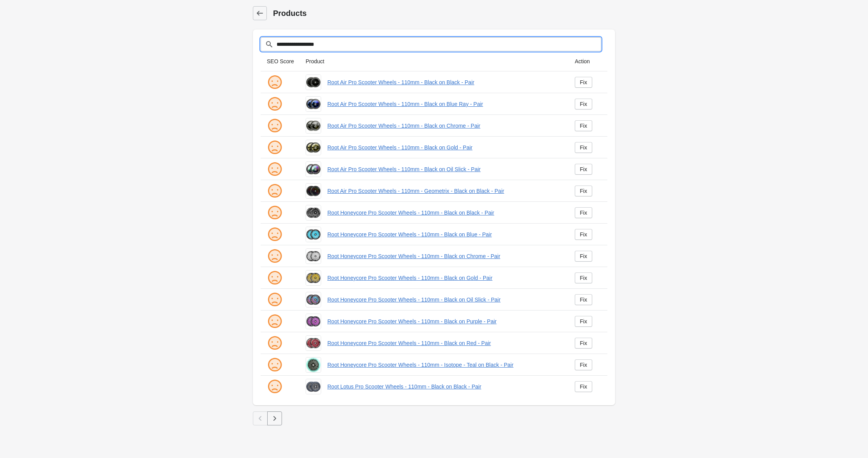  What do you see at coordinates (445, 321) in the screenshot?
I see `a: Root Honeycore Pro Scooter Wheels - 110mm - Black on Purple - Pair` at bounding box center [445, 321].